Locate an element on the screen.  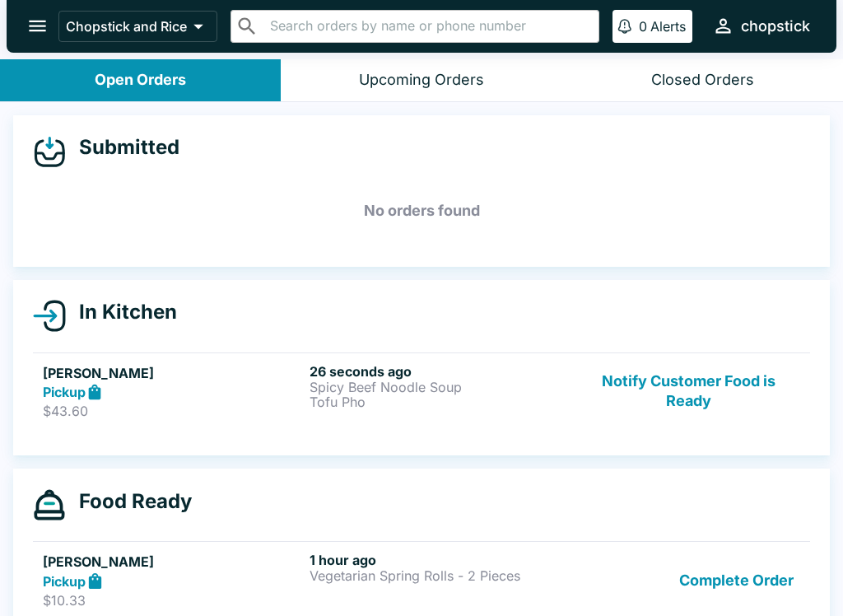
p: Alerts is located at coordinates (668, 27).